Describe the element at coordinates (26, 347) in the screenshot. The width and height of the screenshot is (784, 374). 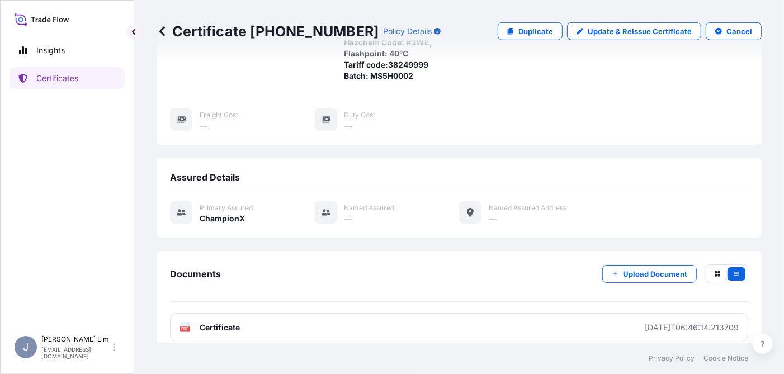
I see `span: J` at that location.